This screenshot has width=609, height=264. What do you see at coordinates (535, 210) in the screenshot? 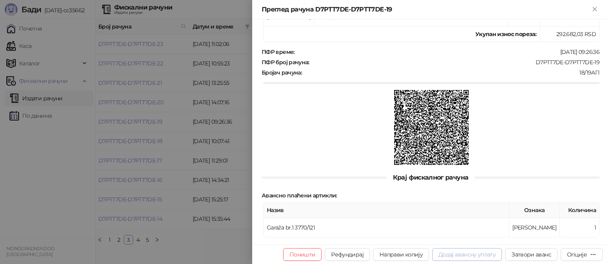
I see `th: Ознака` at bounding box center [535, 210].